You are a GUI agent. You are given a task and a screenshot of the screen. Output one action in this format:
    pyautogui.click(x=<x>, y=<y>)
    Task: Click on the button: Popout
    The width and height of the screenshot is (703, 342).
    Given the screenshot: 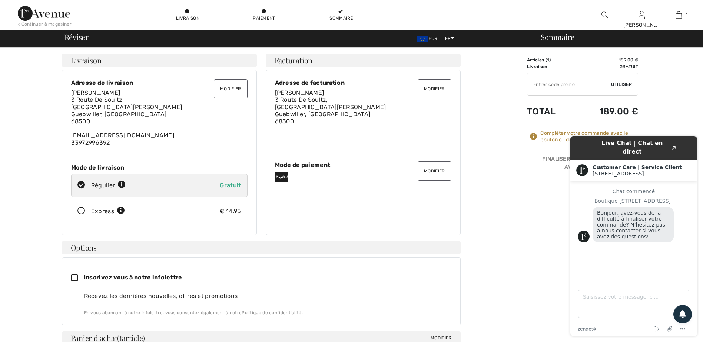 What is the action you would take?
    pyautogui.click(x=110, y=18)
    